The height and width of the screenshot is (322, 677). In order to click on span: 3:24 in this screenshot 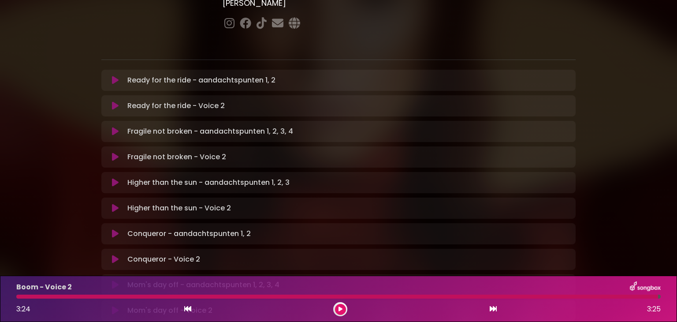, I will do `click(23, 309)`.